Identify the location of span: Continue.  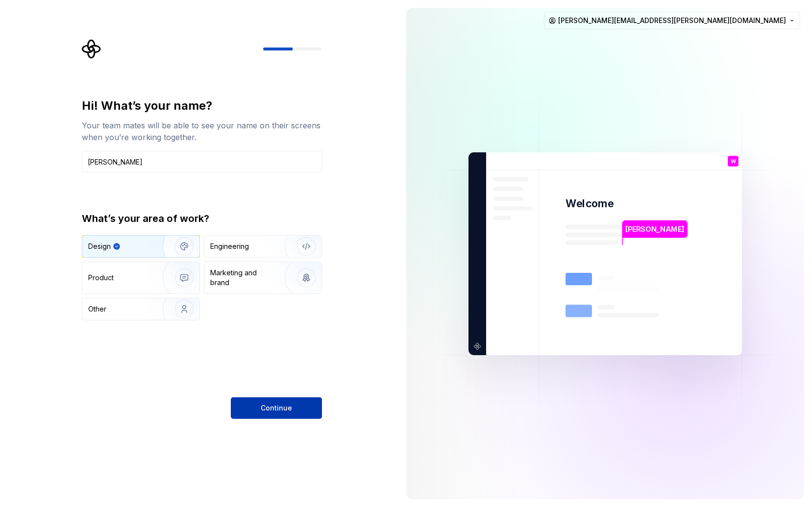
(277, 408).